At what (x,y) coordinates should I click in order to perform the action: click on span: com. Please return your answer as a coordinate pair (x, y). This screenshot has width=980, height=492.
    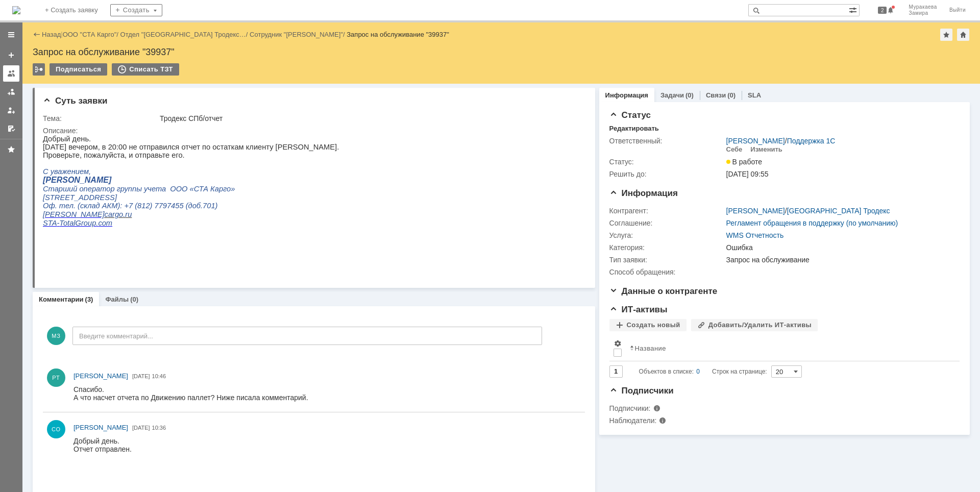
    Looking at the image, I should click on (63, 88).